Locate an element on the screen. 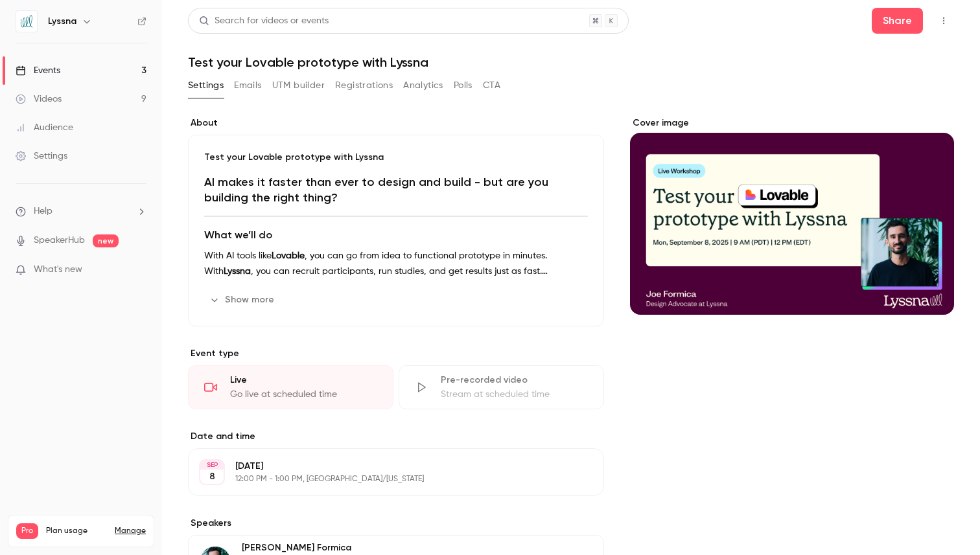 The width and height of the screenshot is (980, 555). p: 8 is located at coordinates (212, 477).